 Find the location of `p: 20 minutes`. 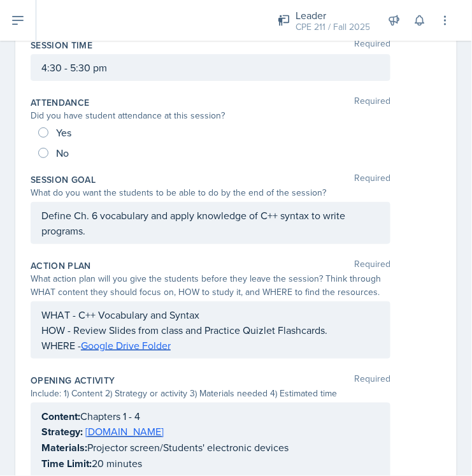

p: 20 minutes is located at coordinates (210, 464).